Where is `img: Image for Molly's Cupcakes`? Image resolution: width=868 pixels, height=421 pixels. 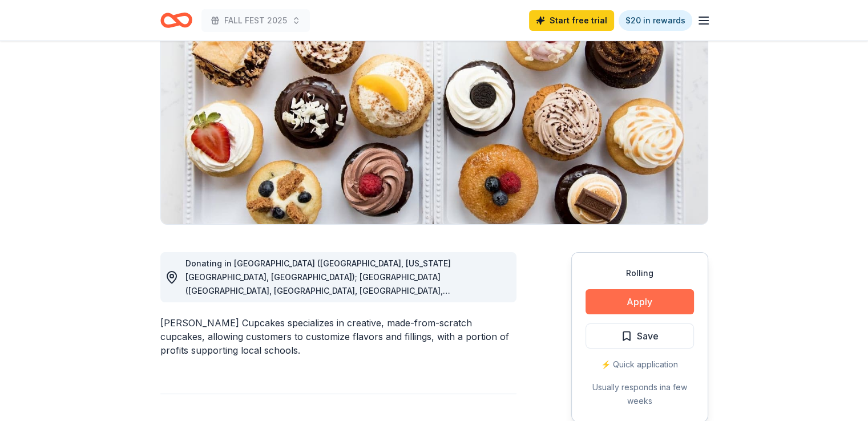 img: Image for Molly's Cupcakes is located at coordinates (434, 115).